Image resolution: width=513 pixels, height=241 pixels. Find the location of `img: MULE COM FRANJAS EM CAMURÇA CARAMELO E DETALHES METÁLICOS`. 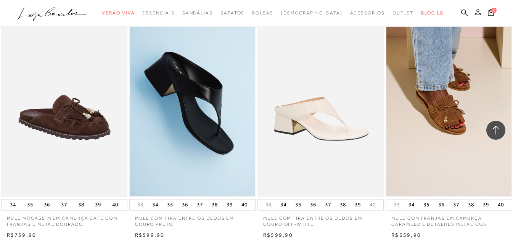

img: MULE COM FRANJAS EM CAMURÇA CARAMELO E DETALHES METÁLICOS is located at coordinates (448, 103).